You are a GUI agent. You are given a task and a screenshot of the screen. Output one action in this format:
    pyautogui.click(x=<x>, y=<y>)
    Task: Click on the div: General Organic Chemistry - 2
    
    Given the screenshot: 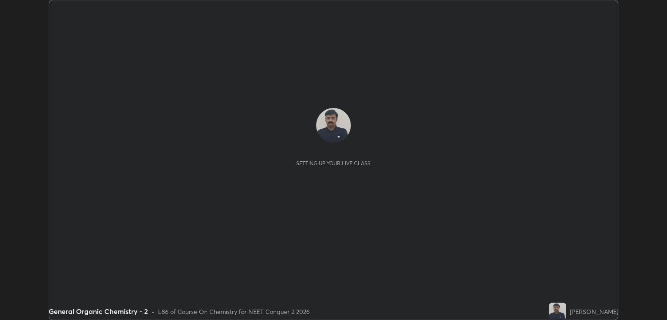 What is the action you would take?
    pyautogui.click(x=98, y=312)
    